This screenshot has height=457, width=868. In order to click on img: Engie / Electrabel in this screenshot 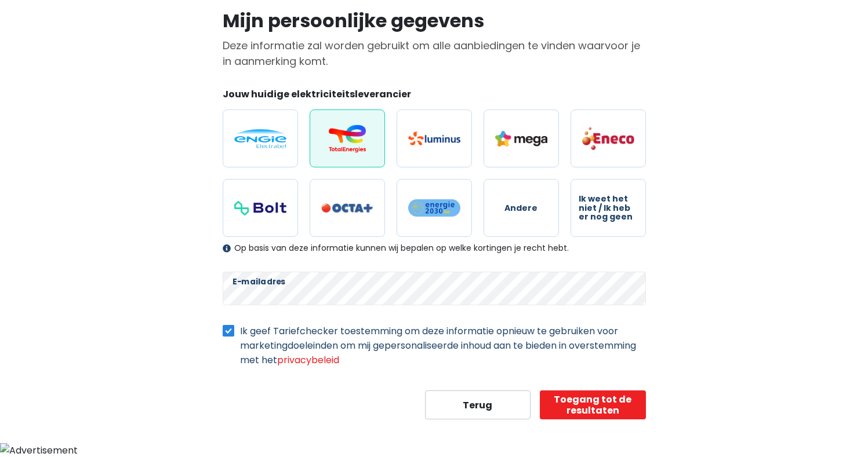, I will do `click(260, 139)`.